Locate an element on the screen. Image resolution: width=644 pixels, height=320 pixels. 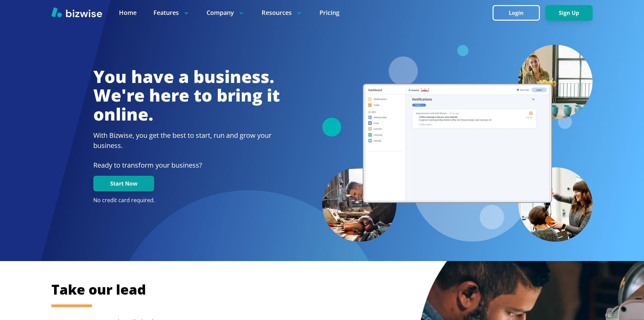
h2: With Bizwise, you get the best to start, run and grow your business. is located at coordinates (187, 141).